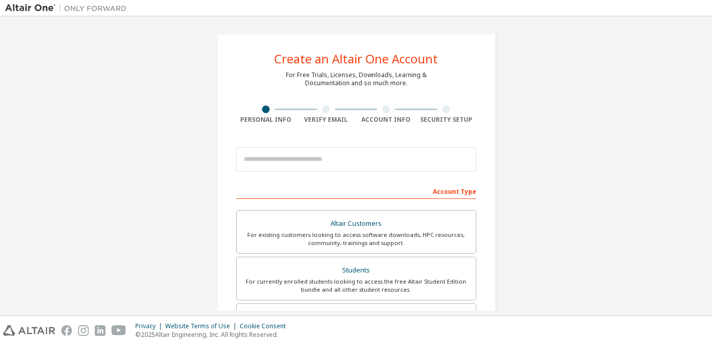 This screenshot has height=345, width=712. Describe the element at coordinates (356, 285) in the screenshot. I see `div: For currently enrolled students looking to access the free Altair Student Edition bundle and all ...` at that location.